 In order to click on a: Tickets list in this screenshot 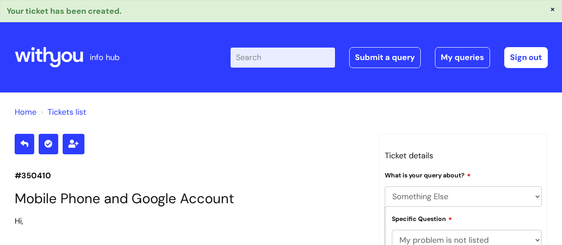, I will do `click(67, 112)`.